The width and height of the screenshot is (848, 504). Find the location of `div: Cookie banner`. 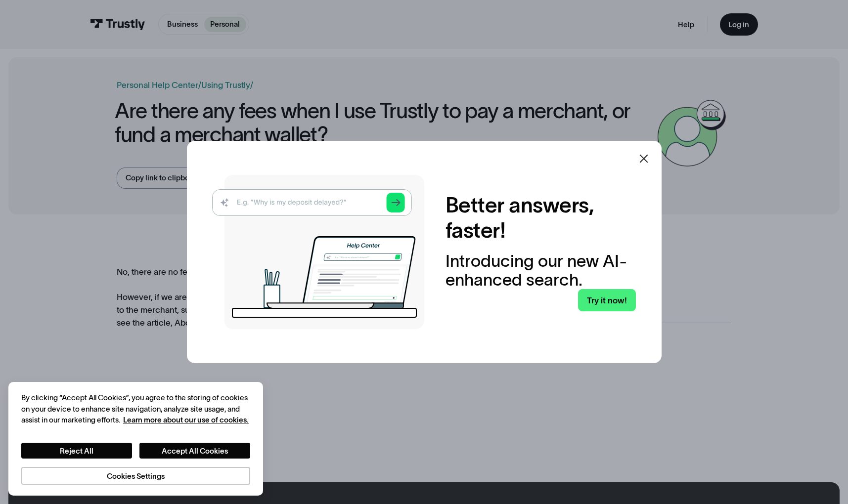

div: Cookie banner is located at coordinates (136, 439).